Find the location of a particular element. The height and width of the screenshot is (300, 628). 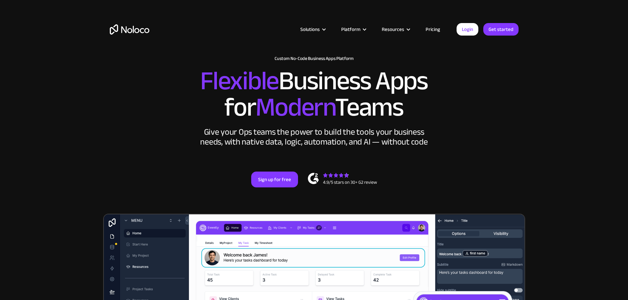

div: Give your Ops teams the power to build the tools your business needs, with native data, logic, au... is located at coordinates (314, 137).